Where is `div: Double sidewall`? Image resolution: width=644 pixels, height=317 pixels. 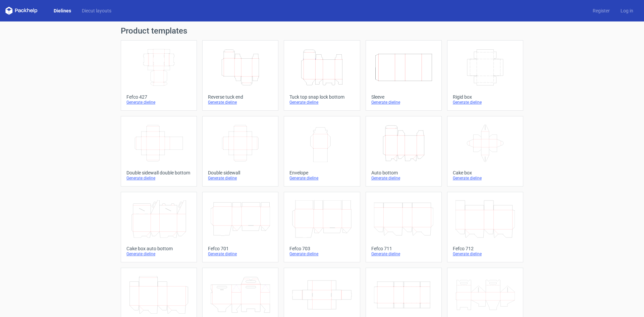
div: Double sidewall is located at coordinates (240, 173).